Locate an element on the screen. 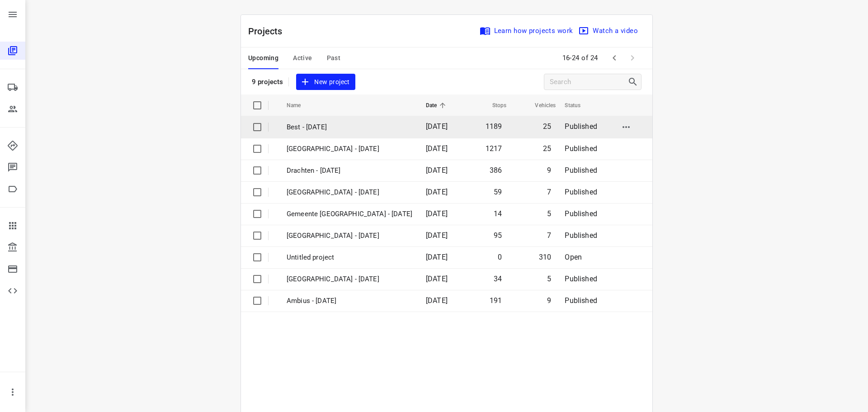 This screenshot has height=412, width=868. button: New project is located at coordinates (325, 82).